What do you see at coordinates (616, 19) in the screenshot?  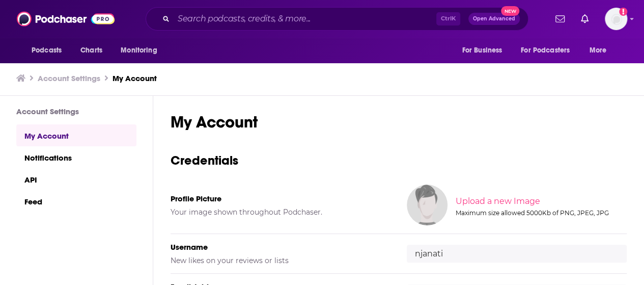 I see `span: Logged in as njanati` at bounding box center [616, 19].